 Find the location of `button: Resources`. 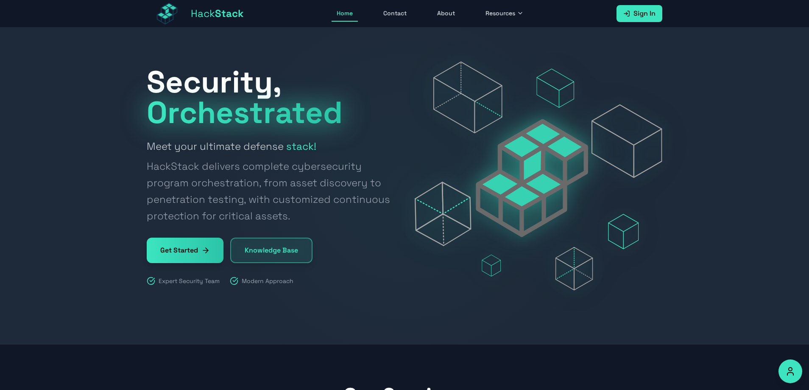

button: Resources is located at coordinates (505, 14).